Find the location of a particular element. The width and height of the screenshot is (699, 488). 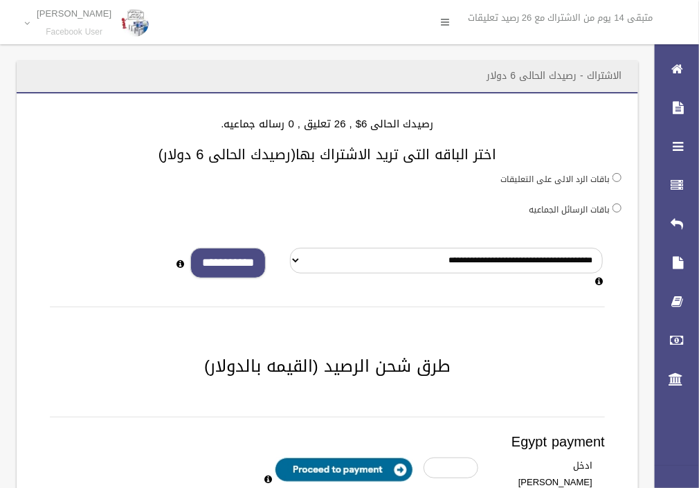

label: باقات الرسائل الجماعيه is located at coordinates (569, 210).